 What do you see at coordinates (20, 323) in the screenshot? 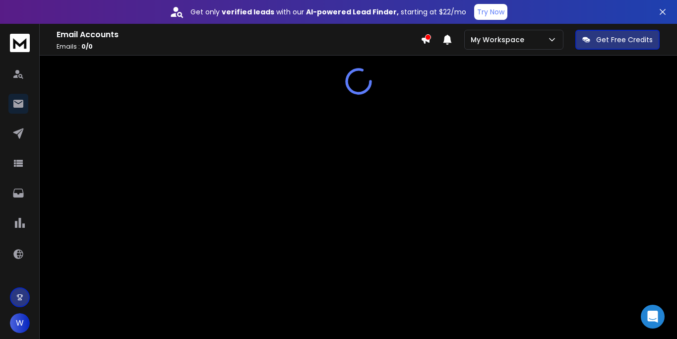
I see `span: W` at bounding box center [20, 323].